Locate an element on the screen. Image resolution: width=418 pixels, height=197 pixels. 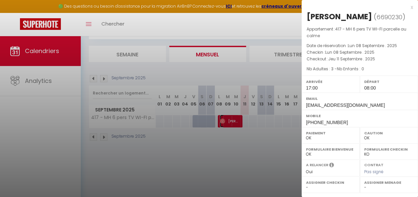
label: Départ is located at coordinates (389, 82).